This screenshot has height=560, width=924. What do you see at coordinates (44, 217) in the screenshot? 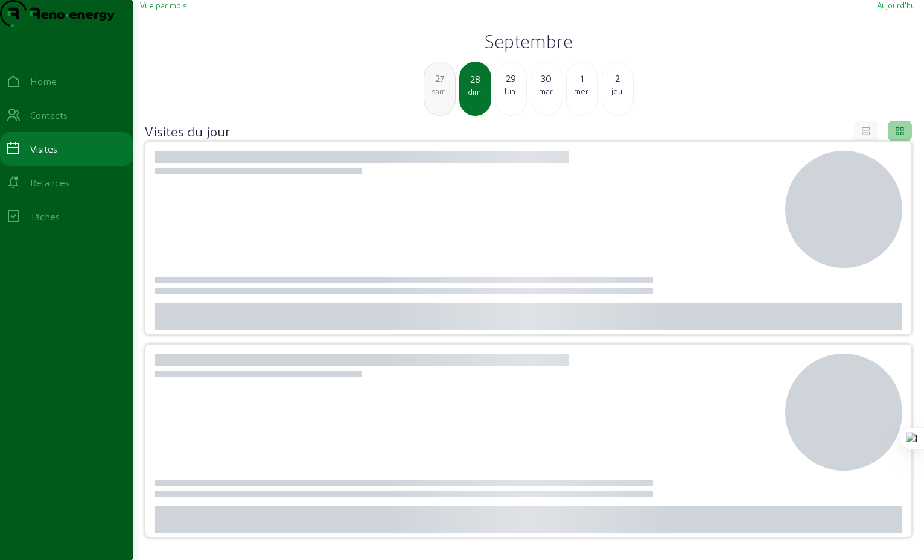
I see `div: Tâches` at bounding box center [44, 217].